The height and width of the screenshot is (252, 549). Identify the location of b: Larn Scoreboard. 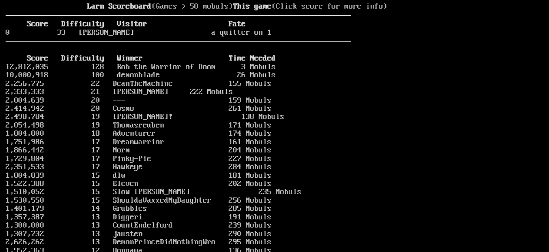
(119, 6).